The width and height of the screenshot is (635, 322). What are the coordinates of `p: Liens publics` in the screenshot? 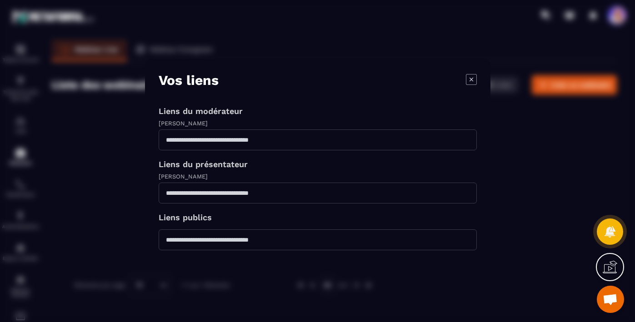 It's located at (318, 217).